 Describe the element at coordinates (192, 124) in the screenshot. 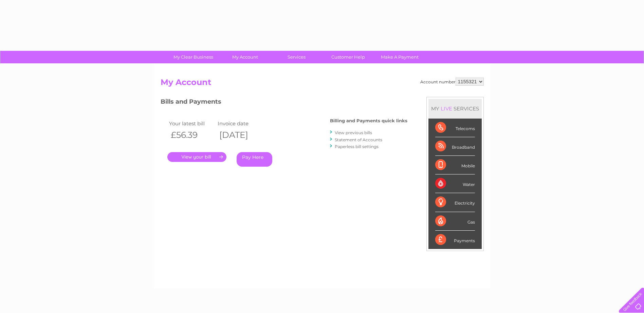

I see `td: Your latest bill` at that location.